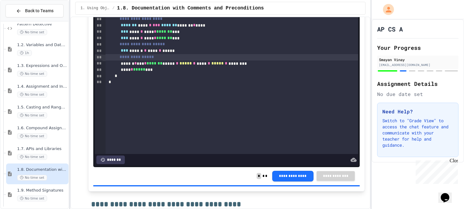 This screenshot has width=464, height=209. I want to click on span: 1.2. Variables and Data Types, so click(42, 45).